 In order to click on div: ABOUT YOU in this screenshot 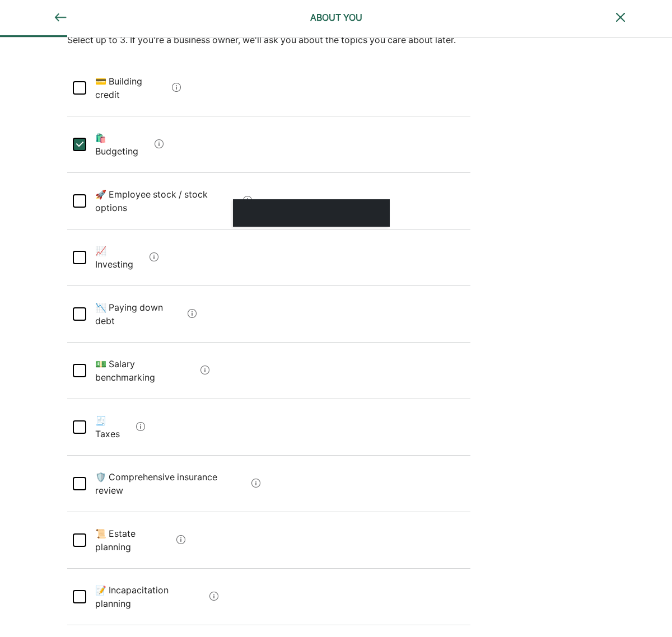, I will do `click(335, 17)`.